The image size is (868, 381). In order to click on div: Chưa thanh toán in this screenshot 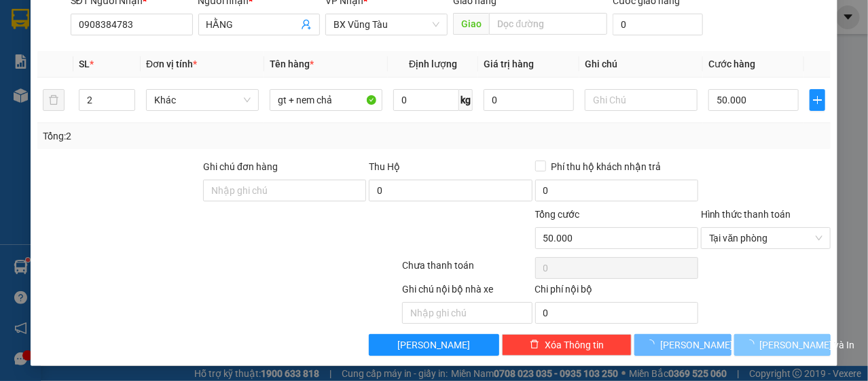, I will do `click(467, 269)`.